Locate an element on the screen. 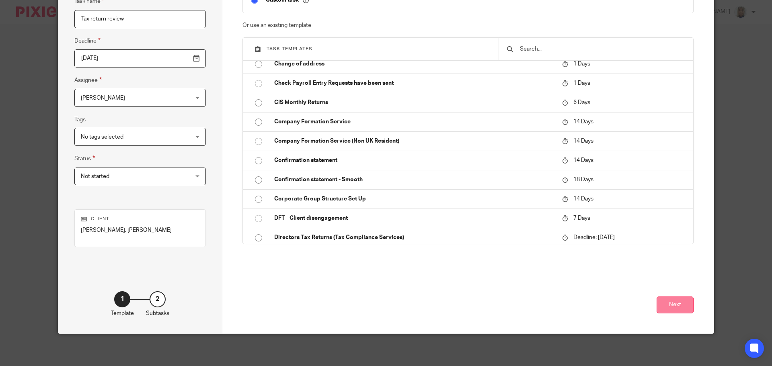  p: DFT - Client disengagement is located at coordinates (414, 218).